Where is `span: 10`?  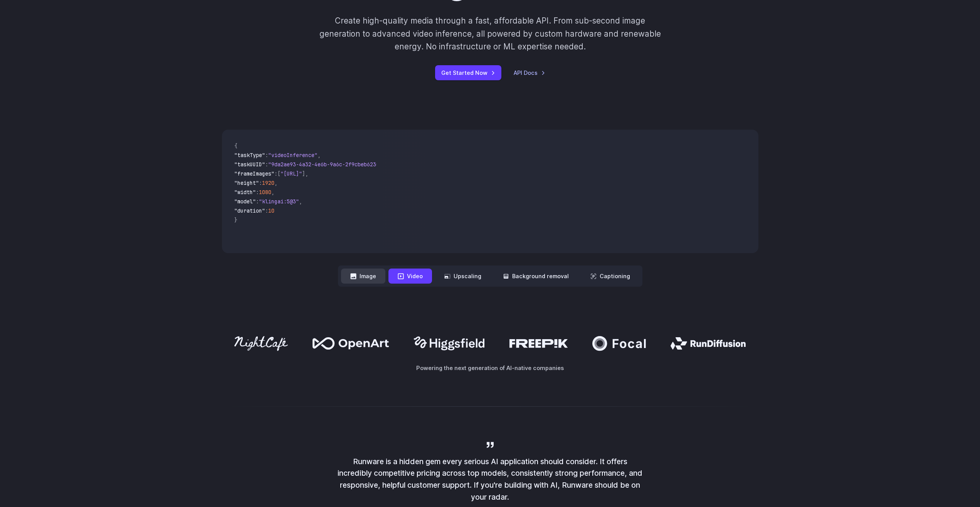 span: 10 is located at coordinates (272, 211).